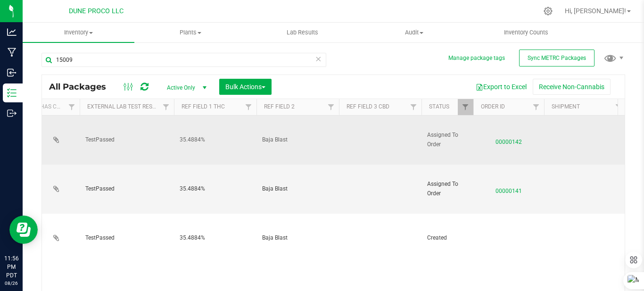 The image size is (644, 291). What do you see at coordinates (56, 107) in the screenshot?
I see `th: Has COA` at bounding box center [56, 107].